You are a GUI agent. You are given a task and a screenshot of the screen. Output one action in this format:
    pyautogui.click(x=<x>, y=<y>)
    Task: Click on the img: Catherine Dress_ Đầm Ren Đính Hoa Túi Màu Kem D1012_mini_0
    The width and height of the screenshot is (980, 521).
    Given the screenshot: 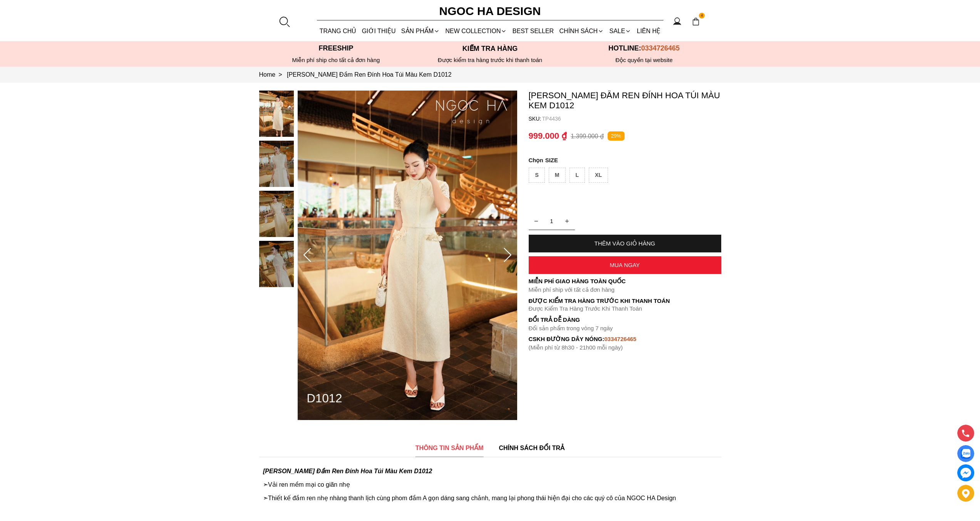 What is the action you would take?
    pyautogui.click(x=276, y=114)
    